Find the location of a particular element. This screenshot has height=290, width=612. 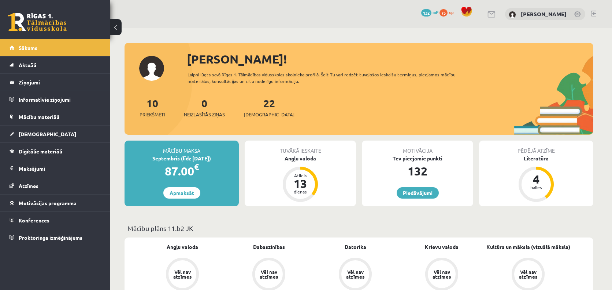

div: balles is located at coordinates (537, 187).